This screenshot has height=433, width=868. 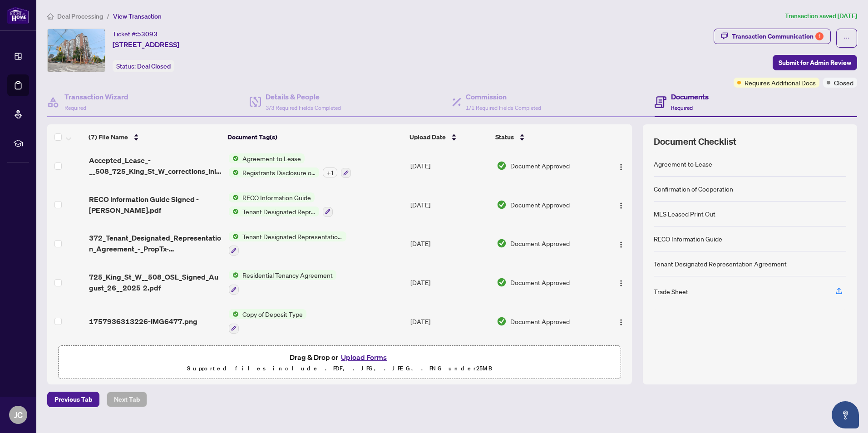 I want to click on span: 53093, so click(x=147, y=34).